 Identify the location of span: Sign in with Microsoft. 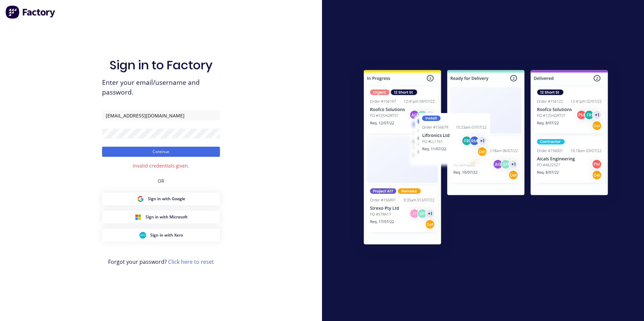
(166, 217).